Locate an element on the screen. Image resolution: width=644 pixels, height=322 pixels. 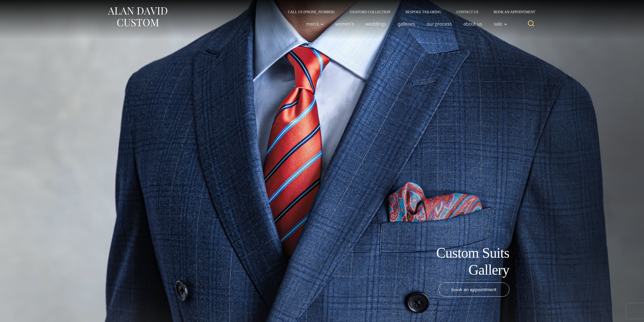
a: Oxxford Collection is located at coordinates (370, 12).